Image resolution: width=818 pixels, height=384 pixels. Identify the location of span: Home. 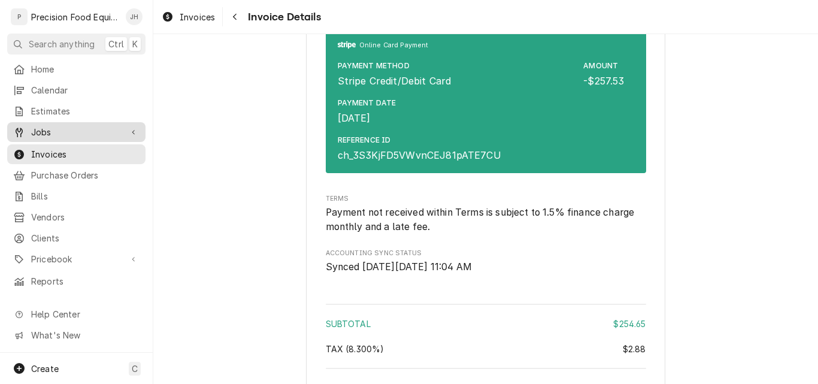
(85, 69).